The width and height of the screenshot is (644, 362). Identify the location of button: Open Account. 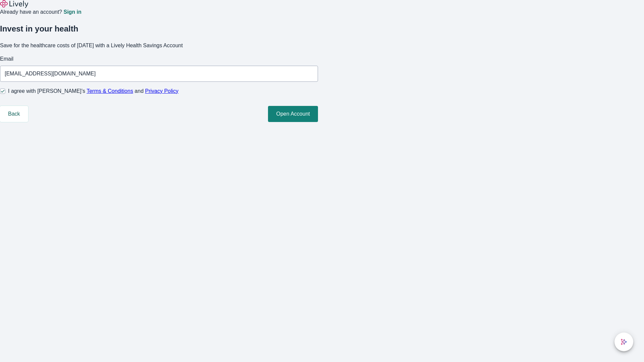
(293, 114).